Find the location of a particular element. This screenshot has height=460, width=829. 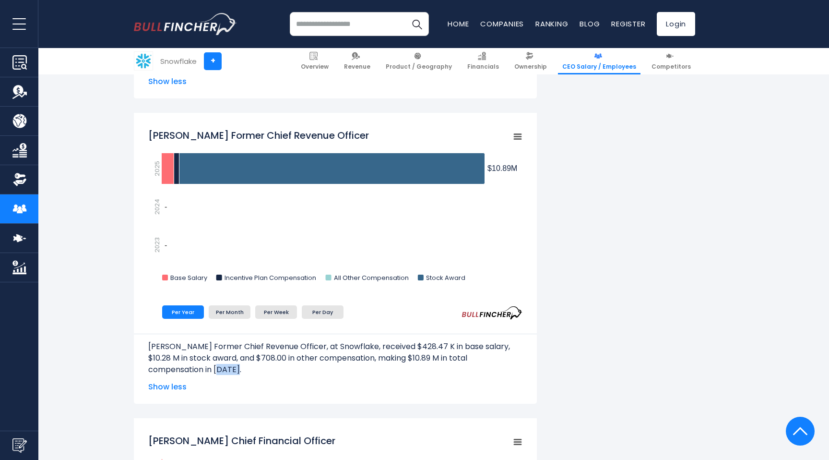

li: Per Year is located at coordinates (183, 312).